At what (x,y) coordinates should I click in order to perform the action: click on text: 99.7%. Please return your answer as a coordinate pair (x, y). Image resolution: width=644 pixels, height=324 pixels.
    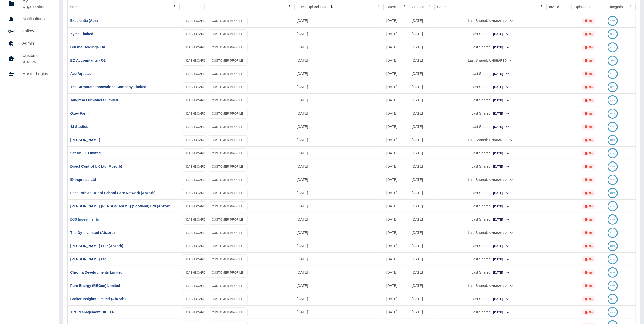
    Looking at the image, I should click on (613, 87).